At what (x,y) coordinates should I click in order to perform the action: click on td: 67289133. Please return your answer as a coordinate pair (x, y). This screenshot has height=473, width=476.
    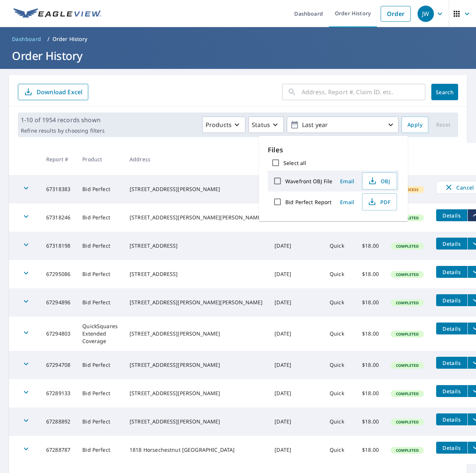
    Looking at the image, I should click on (58, 393).